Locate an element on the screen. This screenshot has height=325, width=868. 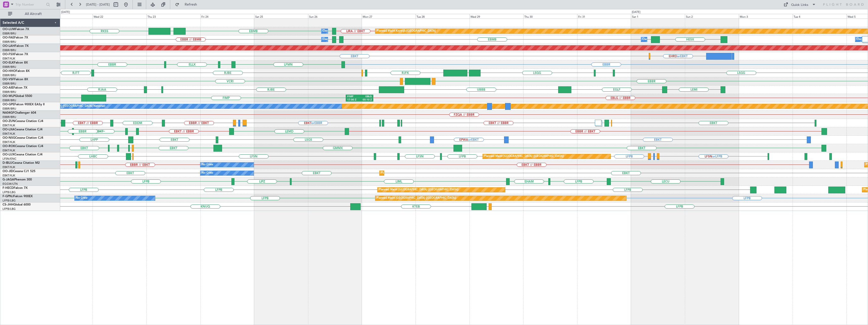
span: N604GF is located at coordinates (9, 113).